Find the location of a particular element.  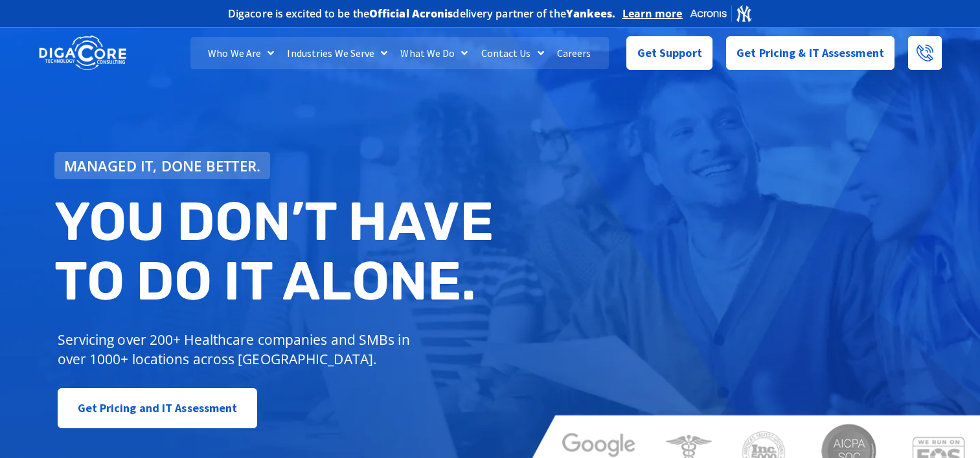

span: Get Pricing & IT Assessment is located at coordinates (810, 53).